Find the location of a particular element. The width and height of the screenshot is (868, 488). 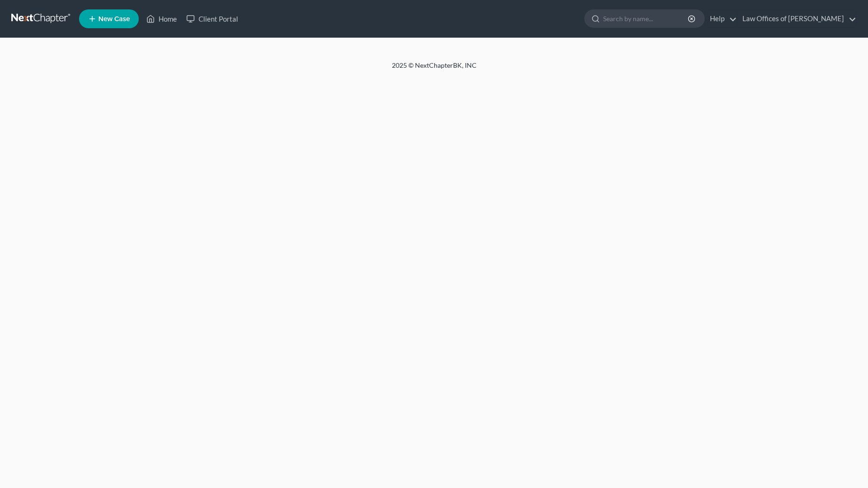

a: Client Portal is located at coordinates (212, 19).